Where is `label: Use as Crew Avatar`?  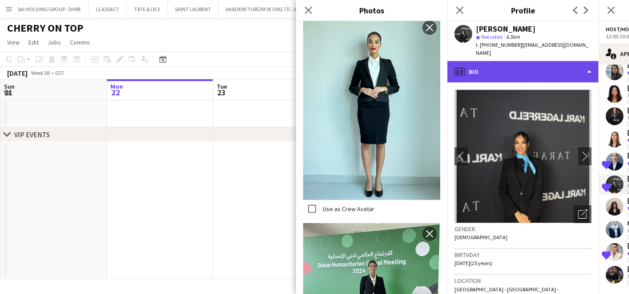 label: Use as Crew Avatar is located at coordinates (348, 209).